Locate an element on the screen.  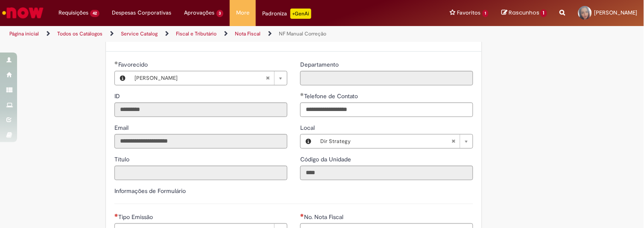
p: +GenAi is located at coordinates (301, 14).